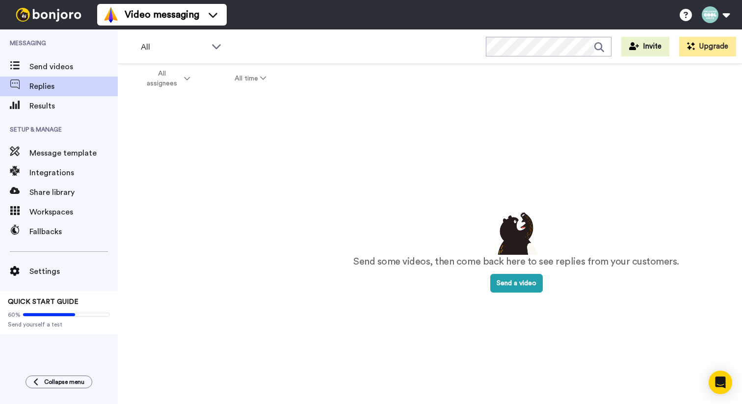 The height and width of the screenshot is (404, 742). Describe the element at coordinates (517, 262) in the screenshot. I see `p: Send some videos, then come back here to see replies from your customers.` at that location.